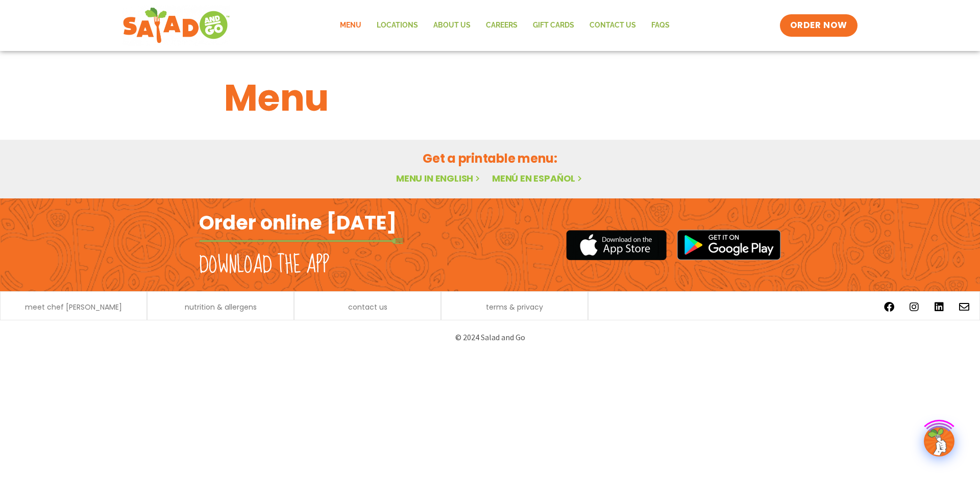 This screenshot has width=980, height=482. Describe the element at coordinates (819, 25) in the screenshot. I see `span: ORDER NOW` at that location.